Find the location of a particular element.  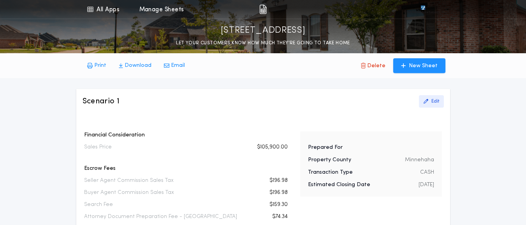

p: Minnehaha is located at coordinates (419, 160).